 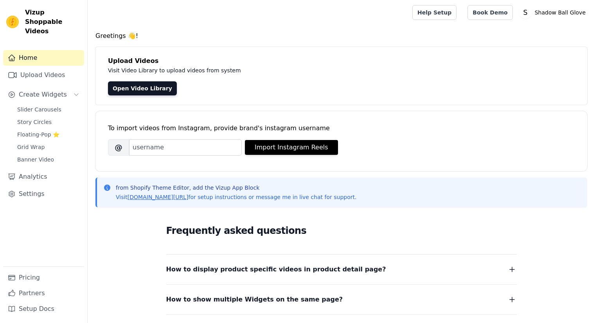 What do you see at coordinates (43, 58) in the screenshot?
I see `a: Home` at bounding box center [43, 58].